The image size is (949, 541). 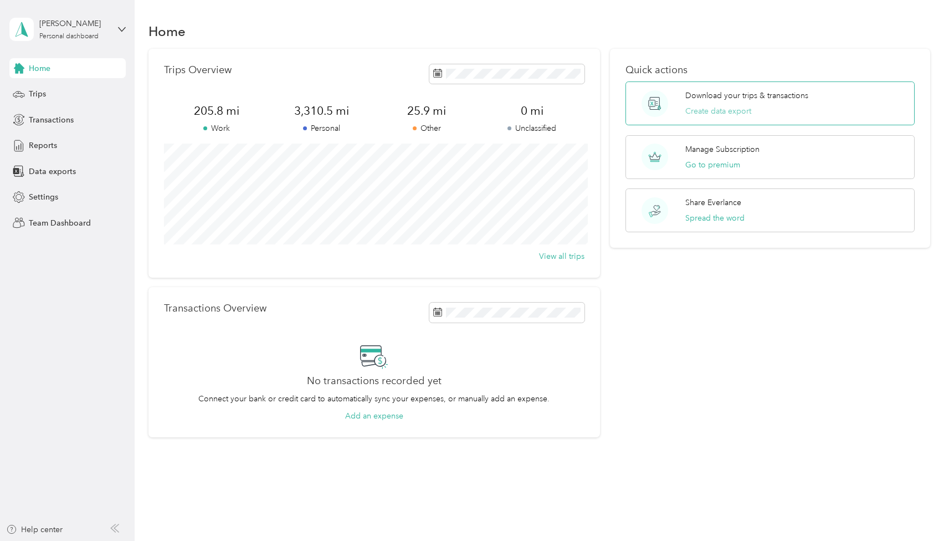 What do you see at coordinates (747, 95) in the screenshot?
I see `p: Download your trips & transactions` at bounding box center [747, 95].